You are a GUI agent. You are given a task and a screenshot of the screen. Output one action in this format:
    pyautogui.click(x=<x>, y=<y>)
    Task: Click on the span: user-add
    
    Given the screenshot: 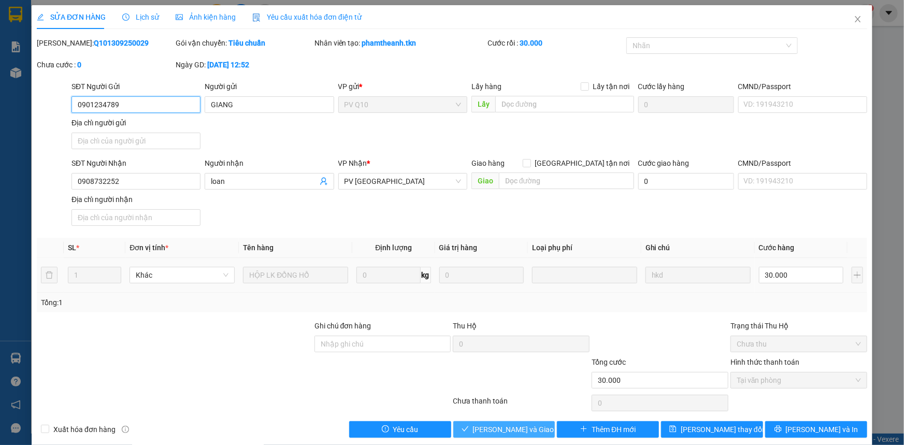 What is the action you would take?
    pyautogui.click(x=324, y=181)
    